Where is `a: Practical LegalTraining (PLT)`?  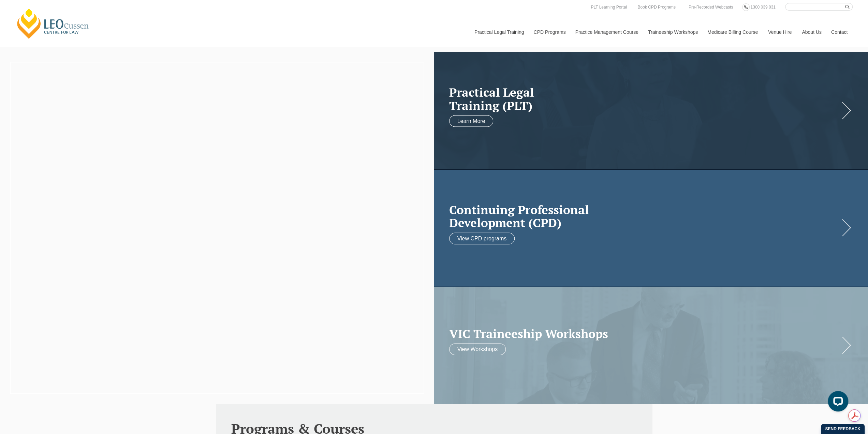
a: Practical LegalTraining (PLT) is located at coordinates (644, 98).